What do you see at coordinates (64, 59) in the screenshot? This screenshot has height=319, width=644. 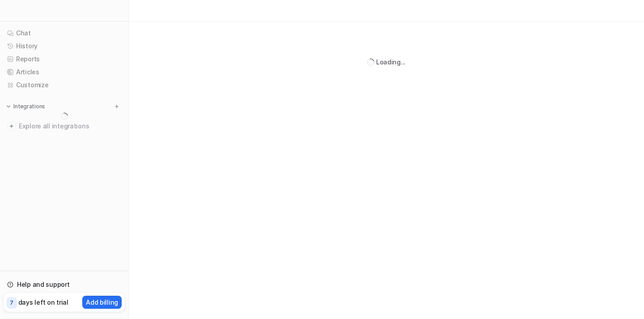 I see `a: Reports` at bounding box center [64, 59].